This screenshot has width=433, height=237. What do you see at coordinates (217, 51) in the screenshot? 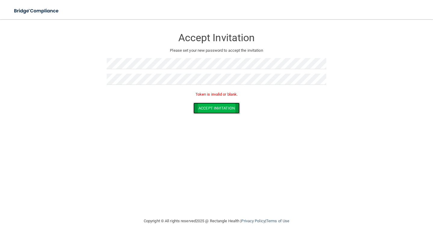
I see `p: Please set your new password to accept the invitation` at bounding box center [217, 51].